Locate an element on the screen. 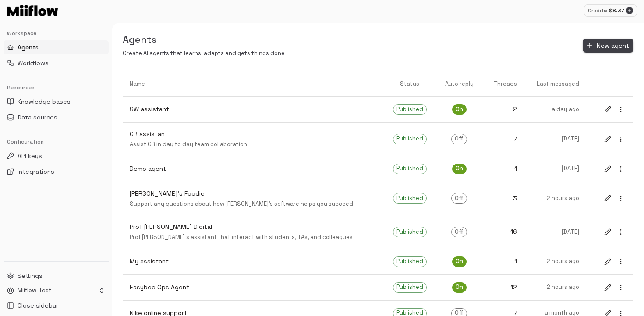  p: $ 8.37 is located at coordinates (616, 10).